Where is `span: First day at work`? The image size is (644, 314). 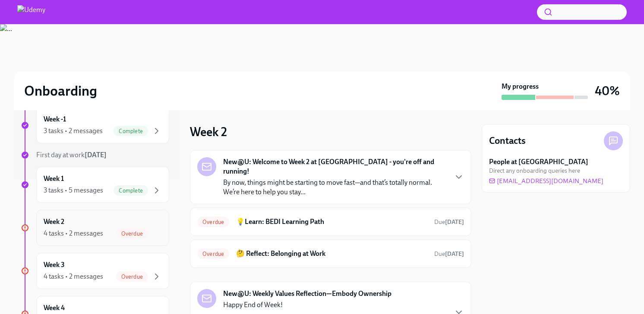 span: First day at work is located at coordinates (71, 155).